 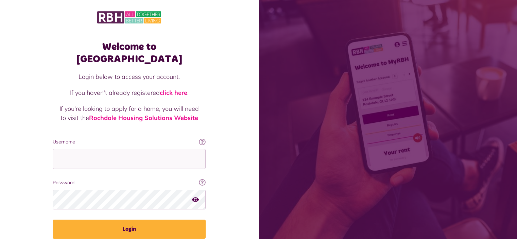 What do you see at coordinates (129, 93) in the screenshot?
I see `p: If you haven't already registered .` at bounding box center [129, 93].